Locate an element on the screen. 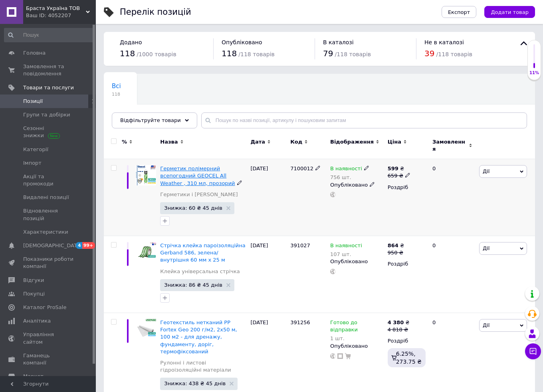  span: 391256 is located at coordinates (300, 322).